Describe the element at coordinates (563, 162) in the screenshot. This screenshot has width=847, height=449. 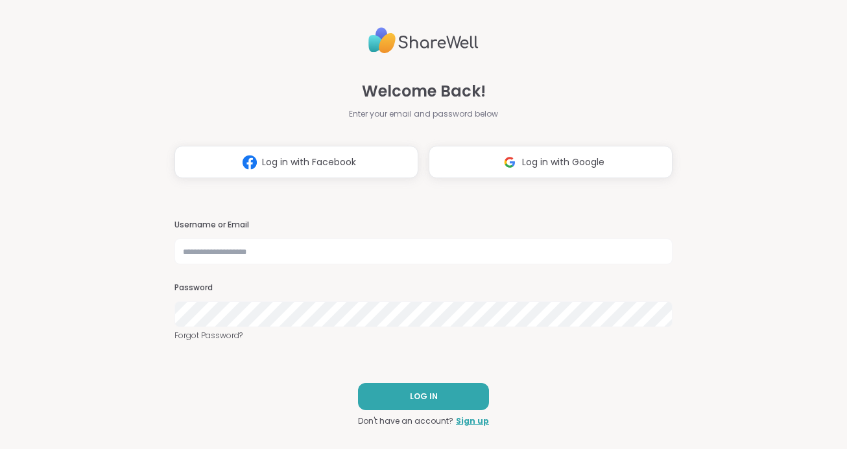
I see `span: Log in with Google` at that location.